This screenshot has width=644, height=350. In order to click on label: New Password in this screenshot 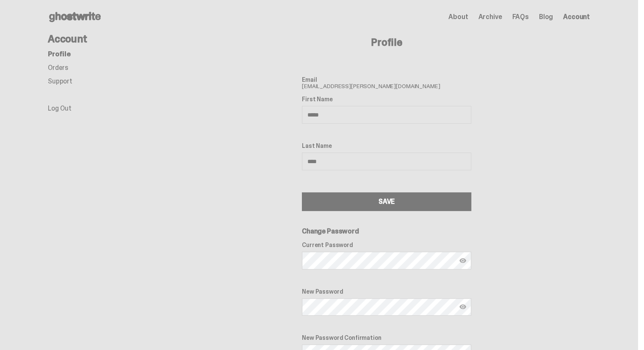, I will do `click(386, 291)`.